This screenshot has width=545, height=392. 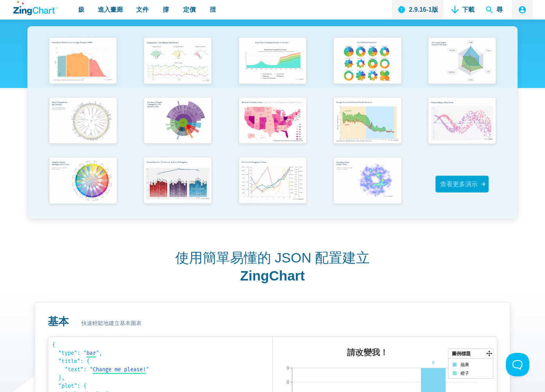 I want to click on img: 響應式實時更新儀表板, so click(x=177, y=62).